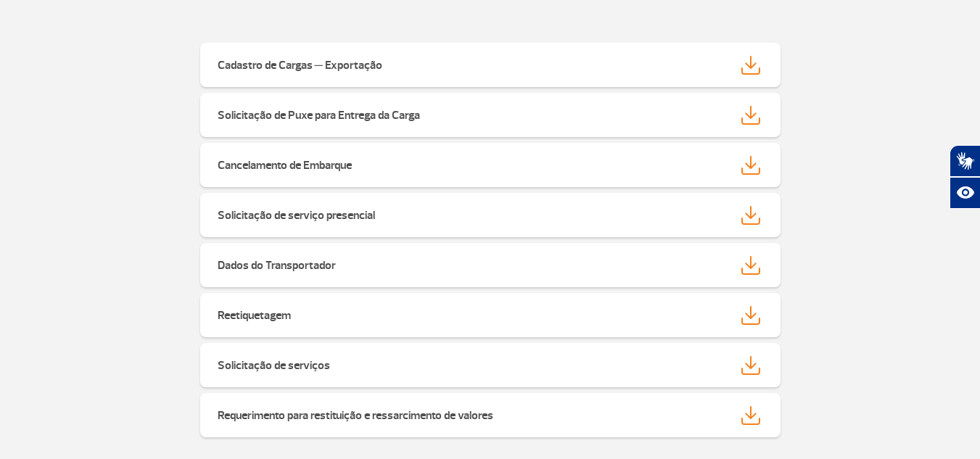  I want to click on a: Reetiquetagem, so click(490, 314).